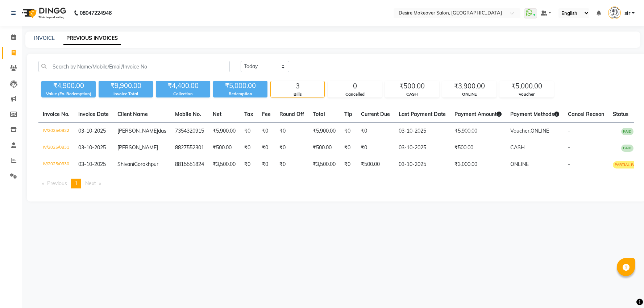 This screenshot has height=308, width=644. What do you see at coordinates (469, 86) in the screenshot?
I see `div: ₹3,900.00` at bounding box center [469, 86].